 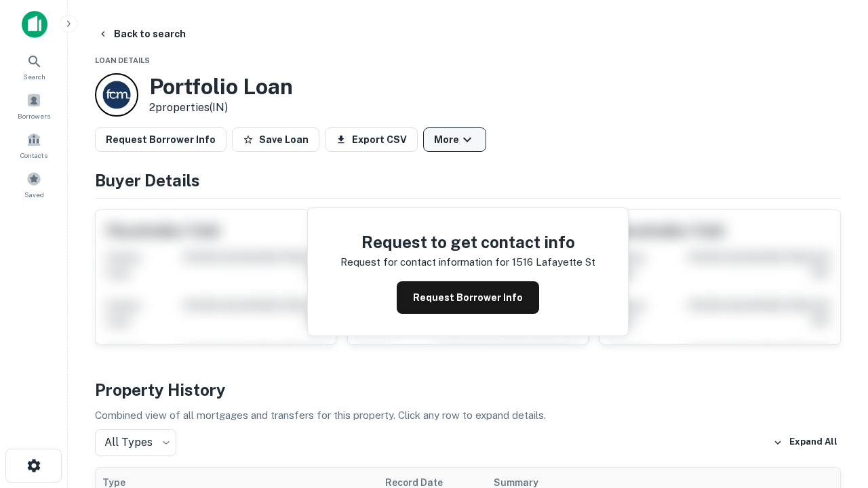 I want to click on div: Borrowers, so click(x=34, y=106).